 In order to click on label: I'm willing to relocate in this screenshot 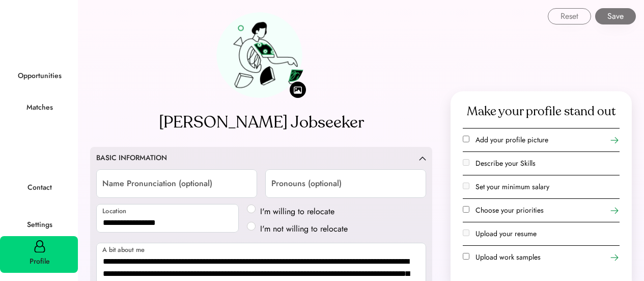, I will do `click(304, 212)`.